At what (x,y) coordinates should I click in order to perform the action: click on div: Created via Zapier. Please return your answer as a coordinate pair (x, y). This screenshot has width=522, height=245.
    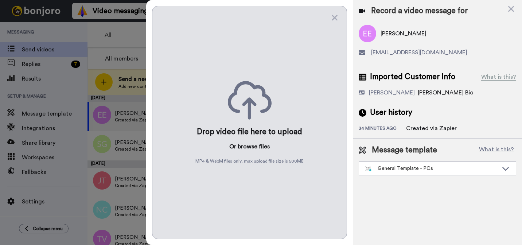
    Looking at the image, I should click on (431, 128).